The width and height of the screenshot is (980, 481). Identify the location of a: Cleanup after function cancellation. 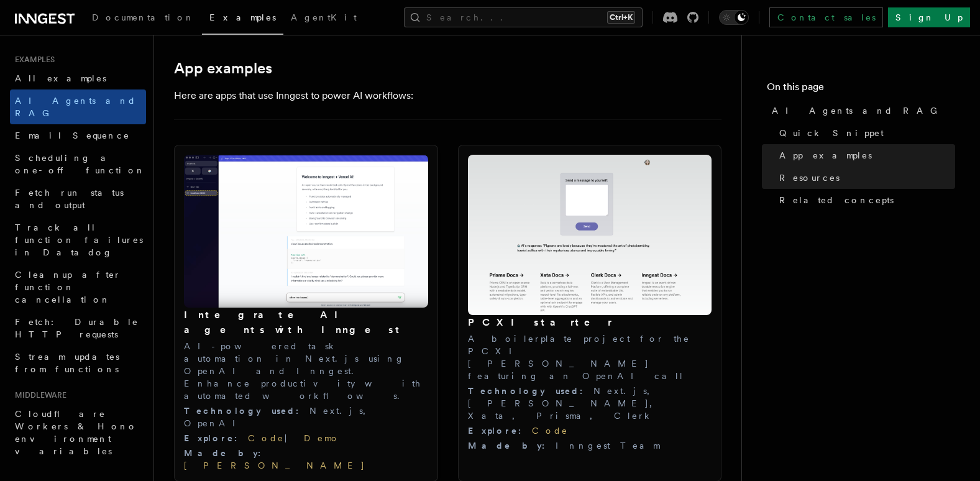
(78, 287).